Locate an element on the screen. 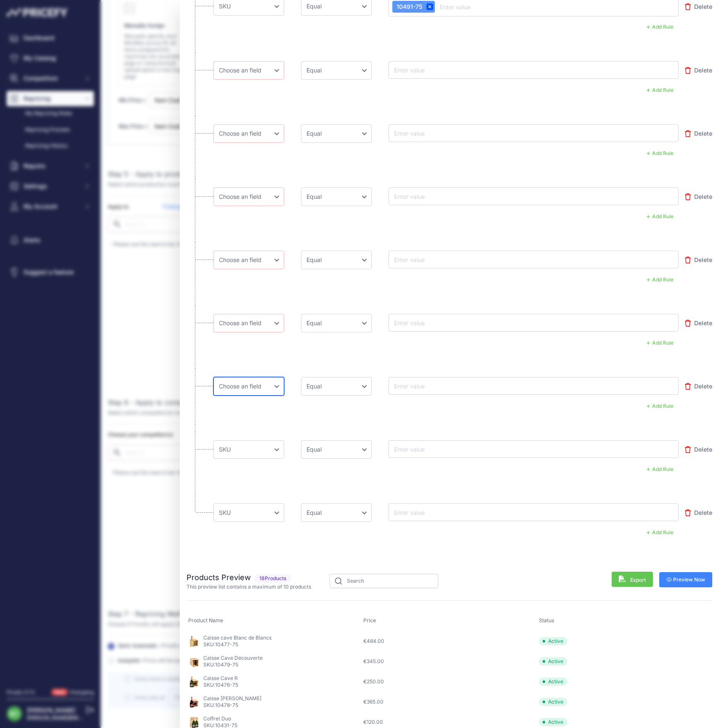 Image resolution: width=719 pixels, height=728 pixels. span: 10491-75 is located at coordinates (408, 7).